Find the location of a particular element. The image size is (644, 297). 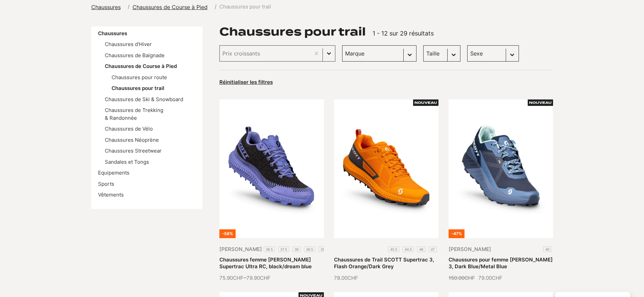

a: Chaussures d'Hiver is located at coordinates (128, 44).